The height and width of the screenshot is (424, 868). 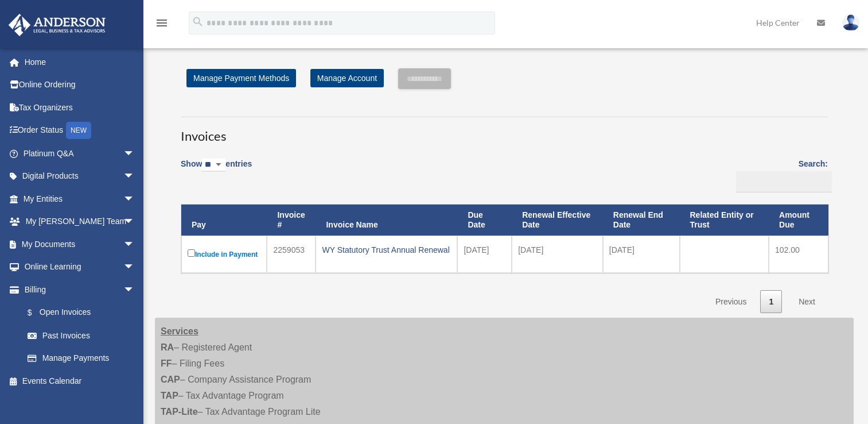 I want to click on a: Previous, so click(x=731, y=301).